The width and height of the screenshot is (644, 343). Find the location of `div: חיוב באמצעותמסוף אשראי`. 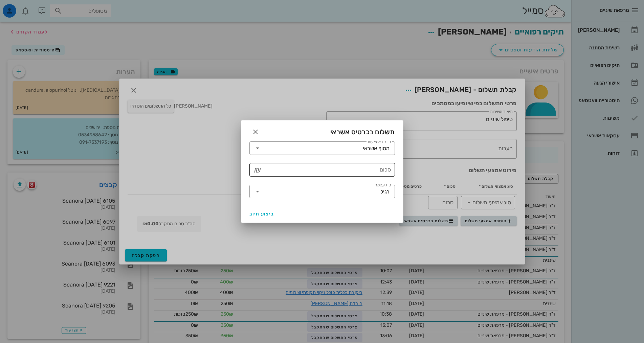

div: חיוב באמצעותמסוף אשראי is located at coordinates (322, 148).